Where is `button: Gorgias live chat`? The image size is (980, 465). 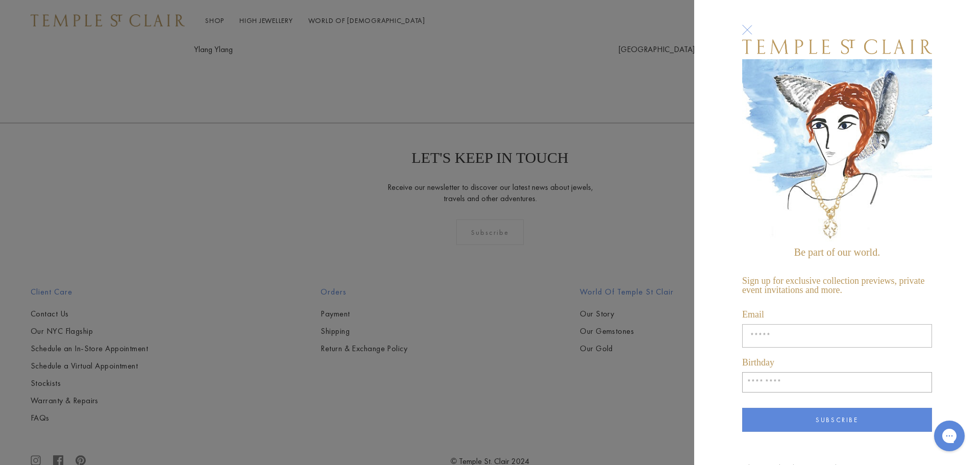
button: Gorgias live chat is located at coordinates (21, 19).